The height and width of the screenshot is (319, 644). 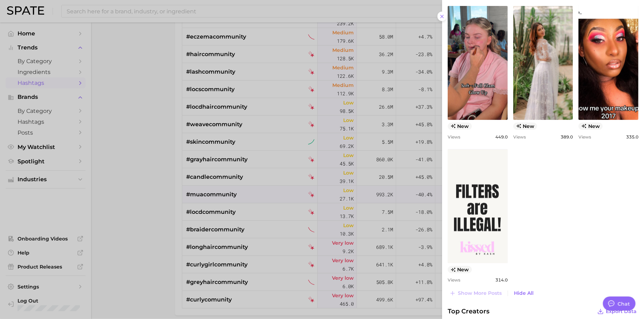 I want to click on span: 389.0, so click(x=567, y=137).